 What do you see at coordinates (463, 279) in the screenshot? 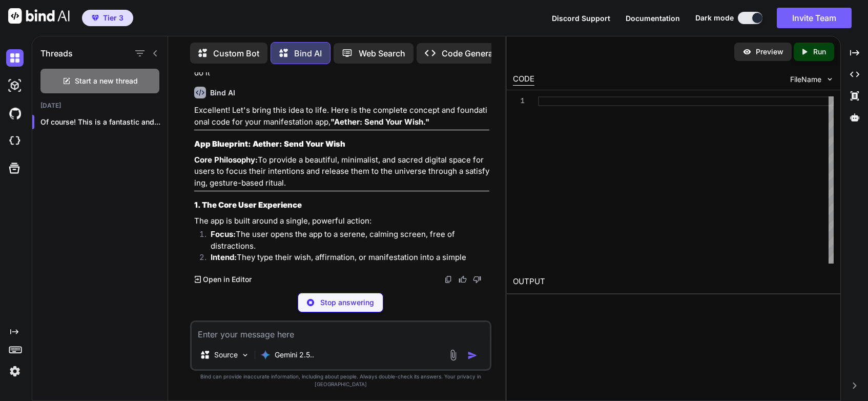
I see `img: like` at bounding box center [463, 279].